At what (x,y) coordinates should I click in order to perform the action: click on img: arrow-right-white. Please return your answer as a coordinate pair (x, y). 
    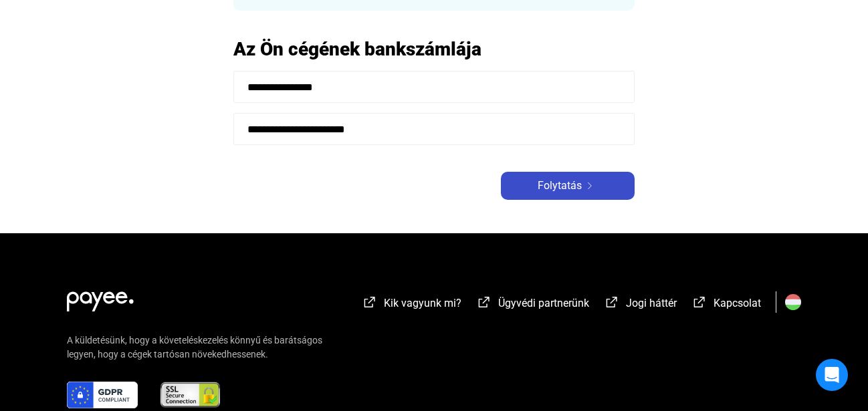
    Looking at the image, I should click on (589, 186).